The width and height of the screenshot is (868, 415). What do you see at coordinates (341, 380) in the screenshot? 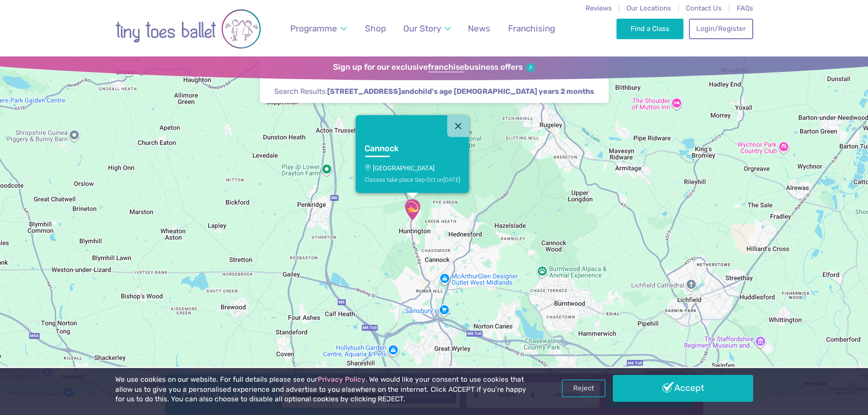
I see `a: Privacy Policy` at bounding box center [341, 380].